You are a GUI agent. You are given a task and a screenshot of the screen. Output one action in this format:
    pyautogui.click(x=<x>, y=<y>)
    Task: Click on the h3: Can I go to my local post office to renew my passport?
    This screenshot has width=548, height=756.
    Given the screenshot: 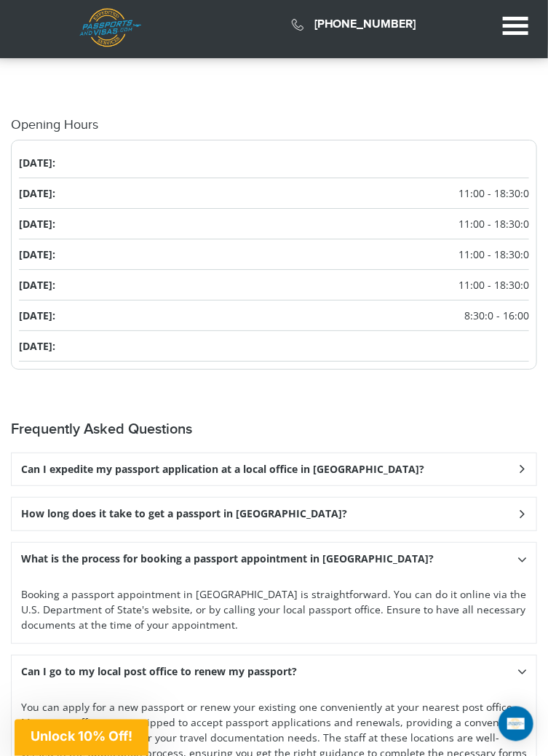 What is the action you would take?
    pyautogui.click(x=158, y=672)
    